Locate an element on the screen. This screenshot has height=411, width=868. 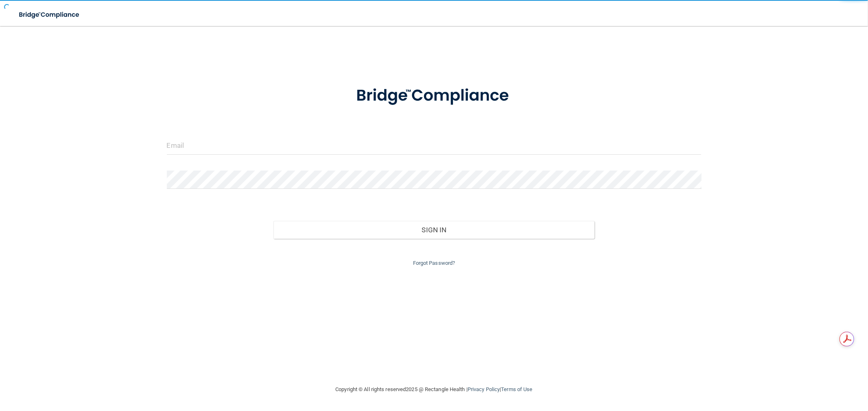
a: Forgot Password? is located at coordinates (434, 263).